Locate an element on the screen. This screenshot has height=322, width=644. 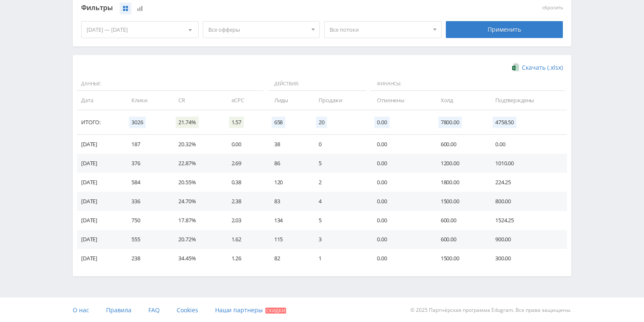
td: Отменены is located at coordinates (400, 100).